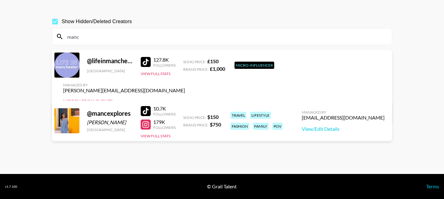 The image size is (444, 199). What do you see at coordinates (343, 129) in the screenshot?
I see `a: View/Edit Details` at bounding box center [343, 129].